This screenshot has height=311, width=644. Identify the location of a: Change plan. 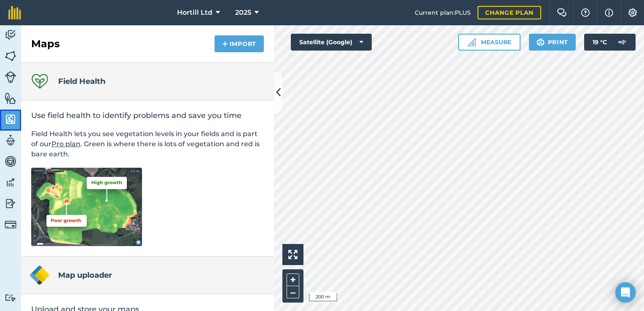
(509, 13).